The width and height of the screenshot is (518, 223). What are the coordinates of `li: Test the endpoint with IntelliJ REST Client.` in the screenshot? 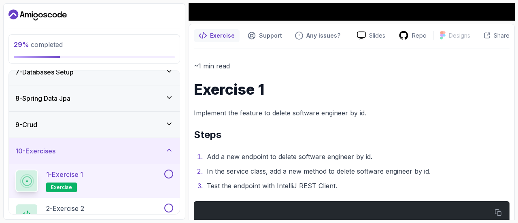 It's located at (357, 186).